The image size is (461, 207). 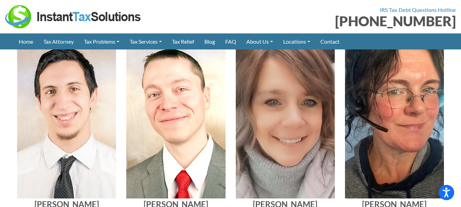 What do you see at coordinates (66, 113) in the screenshot?
I see `img: Elijah Woodman` at bounding box center [66, 113].